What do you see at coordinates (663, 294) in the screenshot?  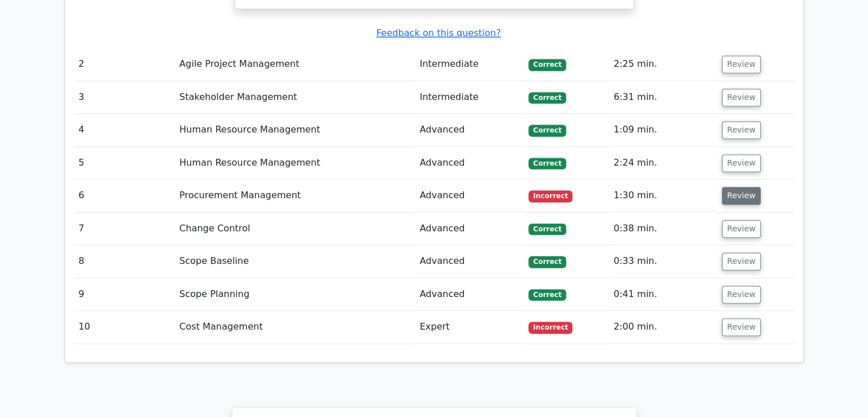 I see `td: 0:41 min.` at bounding box center [663, 294].